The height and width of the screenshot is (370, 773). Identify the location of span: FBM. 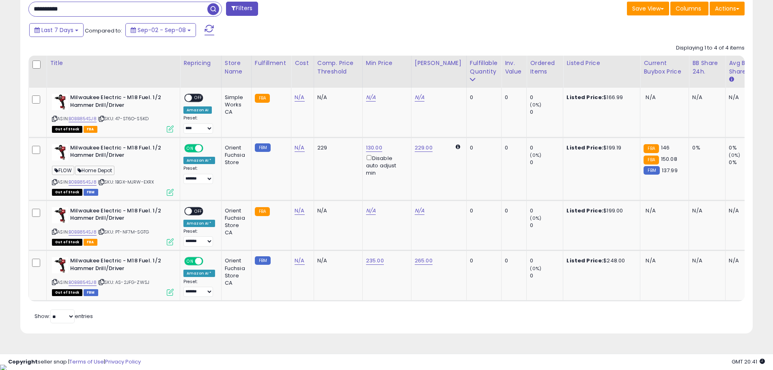
(91, 292).